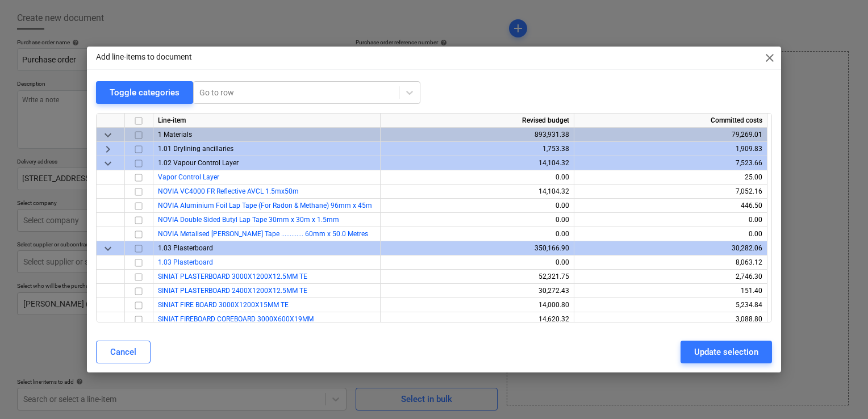 This screenshot has width=868, height=419. I want to click on div: 79,269.01, so click(670, 134).